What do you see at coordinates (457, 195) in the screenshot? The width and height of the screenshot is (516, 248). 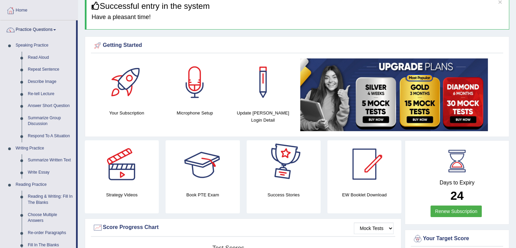 I see `b: 24` at bounding box center [457, 195].